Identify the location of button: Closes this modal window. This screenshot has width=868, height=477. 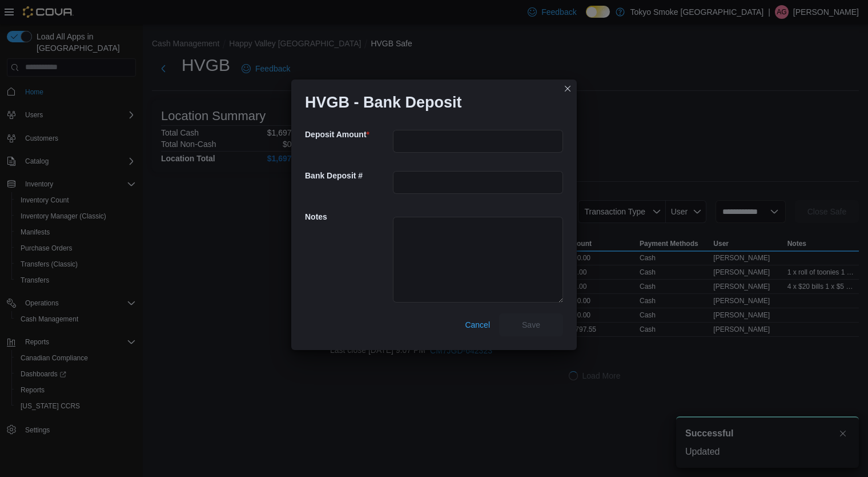
(567, 89).